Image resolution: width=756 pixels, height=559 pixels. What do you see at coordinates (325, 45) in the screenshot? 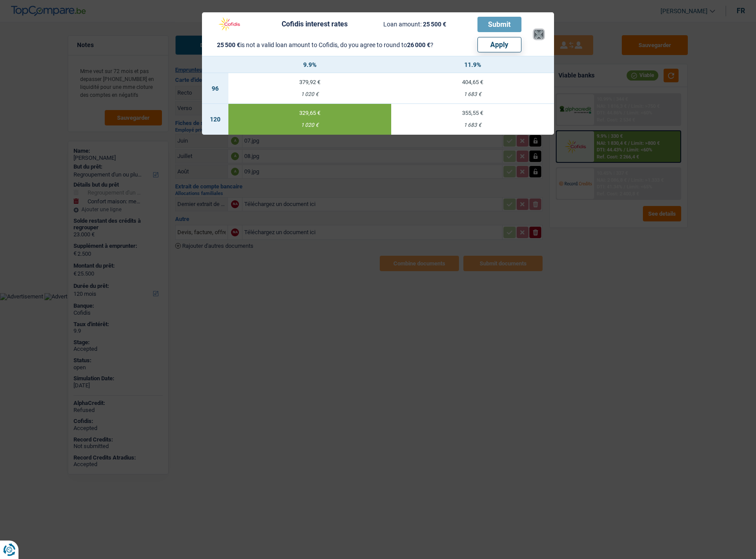
I see `div: is not a valid loan amount to Cofidis, do you agree to round to ?` at bounding box center [325, 45].